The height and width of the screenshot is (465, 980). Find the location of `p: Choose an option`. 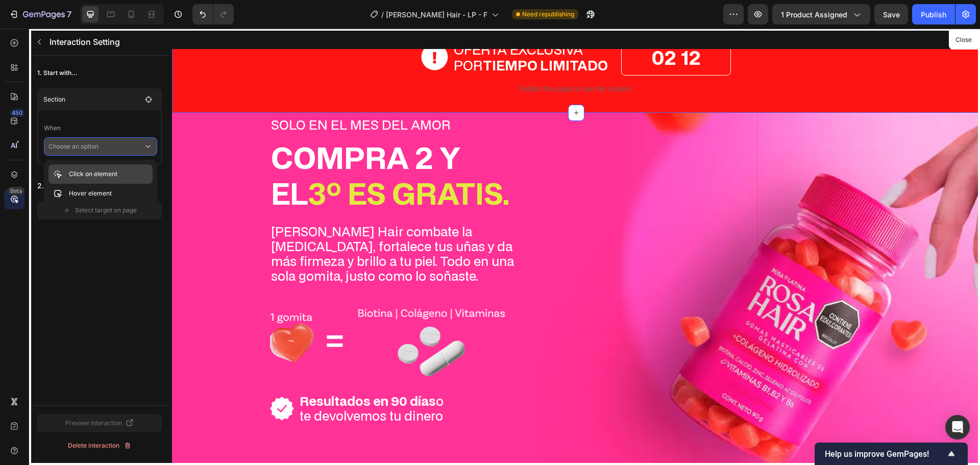

p: Choose an option is located at coordinates (96, 146).